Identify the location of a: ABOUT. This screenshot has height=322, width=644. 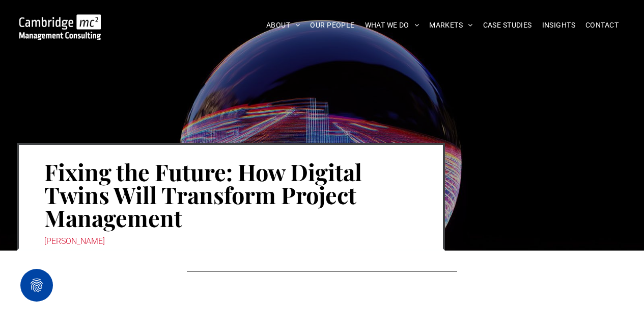
(283, 25).